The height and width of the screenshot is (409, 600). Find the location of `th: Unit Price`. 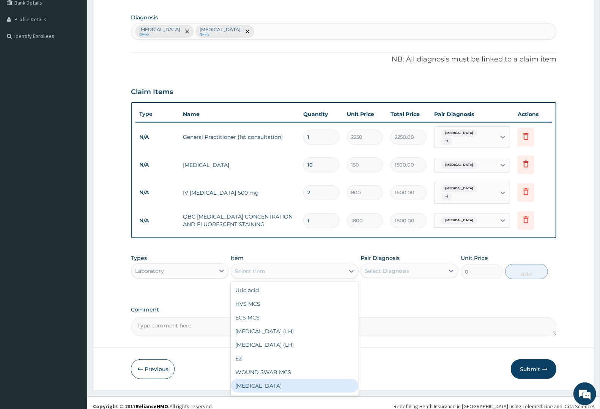

th: Unit Price is located at coordinates (364, 114).